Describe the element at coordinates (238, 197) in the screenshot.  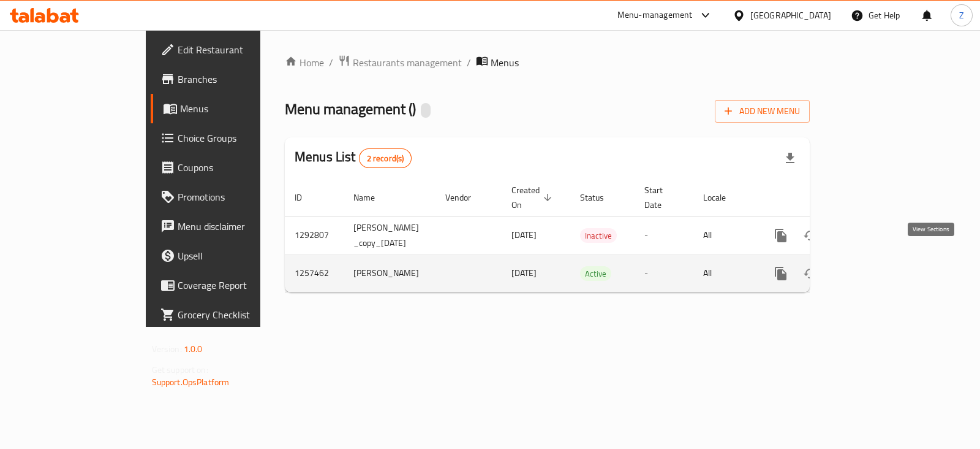
I see `span: Promotions` at that location.